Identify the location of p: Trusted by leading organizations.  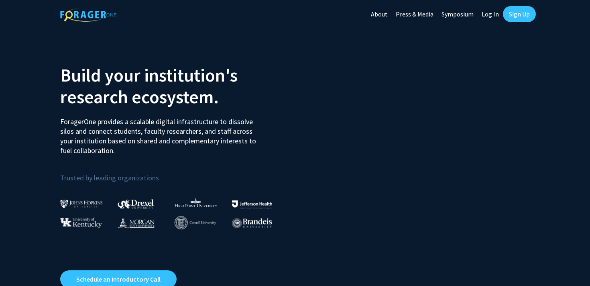
(175, 173).